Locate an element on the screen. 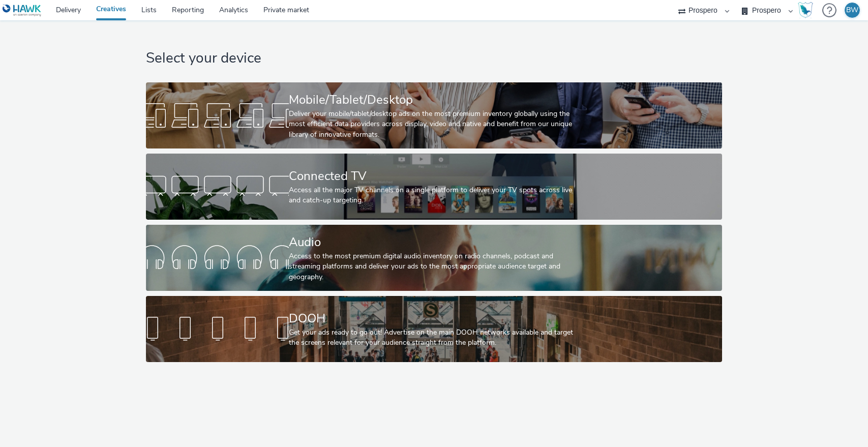 Image resolution: width=868 pixels, height=447 pixels. div: Get your ads ready to go out! Advertise on the main DOOH networks available and target the screen... is located at coordinates (432, 338).